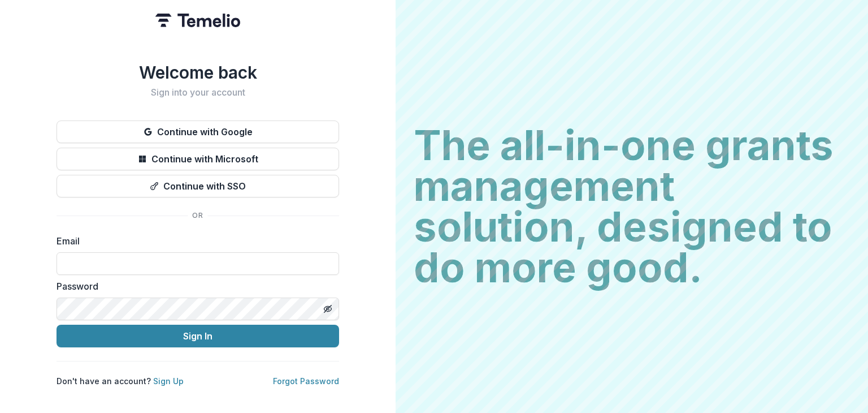  What do you see at coordinates (198, 159) in the screenshot?
I see `button: Continue with Microsoft` at bounding box center [198, 159].